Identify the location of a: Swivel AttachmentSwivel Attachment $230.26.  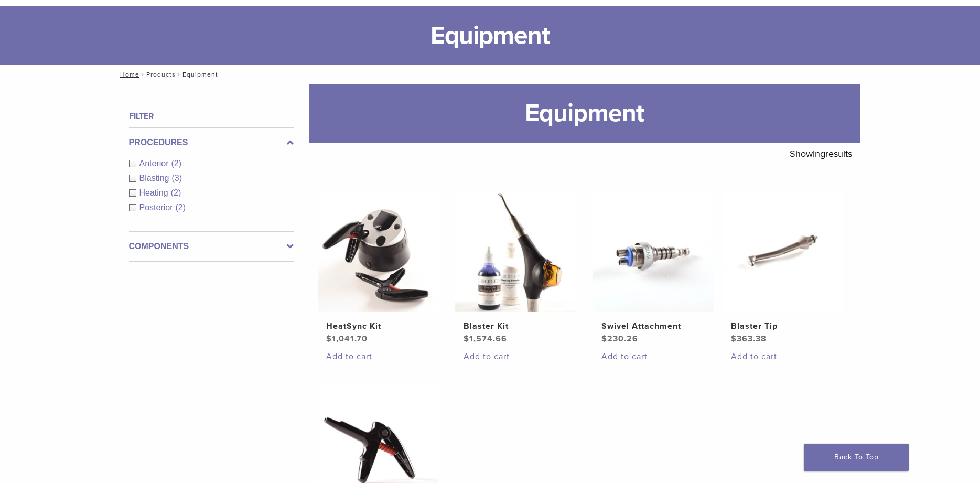
(653, 268).